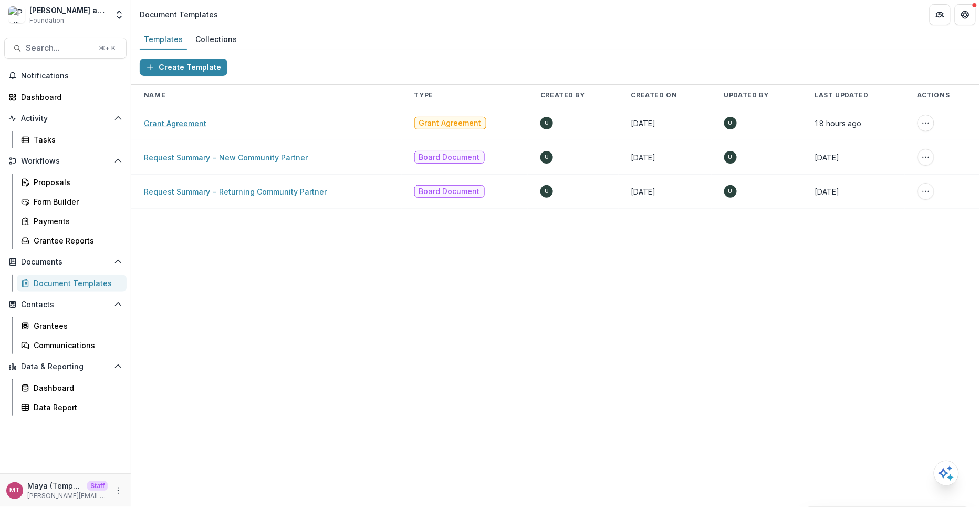 The width and height of the screenshot is (980, 507). I want to click on div: Grantees, so click(75, 325).